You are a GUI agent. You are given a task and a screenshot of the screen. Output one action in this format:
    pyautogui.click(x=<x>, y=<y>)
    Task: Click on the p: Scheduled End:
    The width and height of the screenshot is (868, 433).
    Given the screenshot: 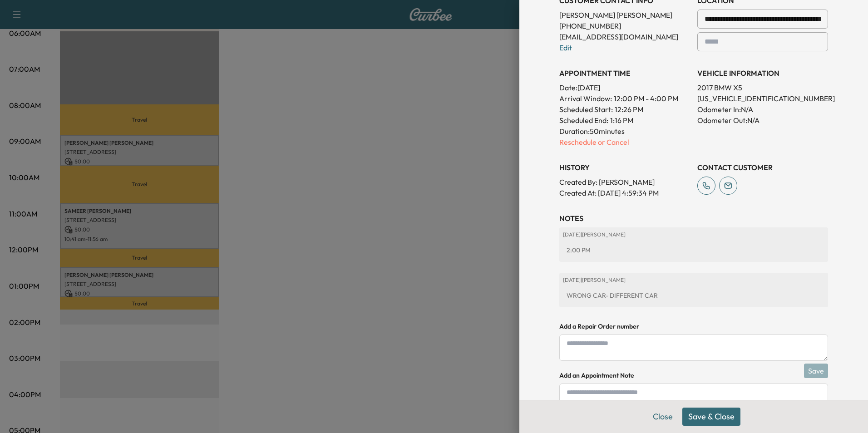 What is the action you would take?
    pyautogui.click(x=584, y=120)
    